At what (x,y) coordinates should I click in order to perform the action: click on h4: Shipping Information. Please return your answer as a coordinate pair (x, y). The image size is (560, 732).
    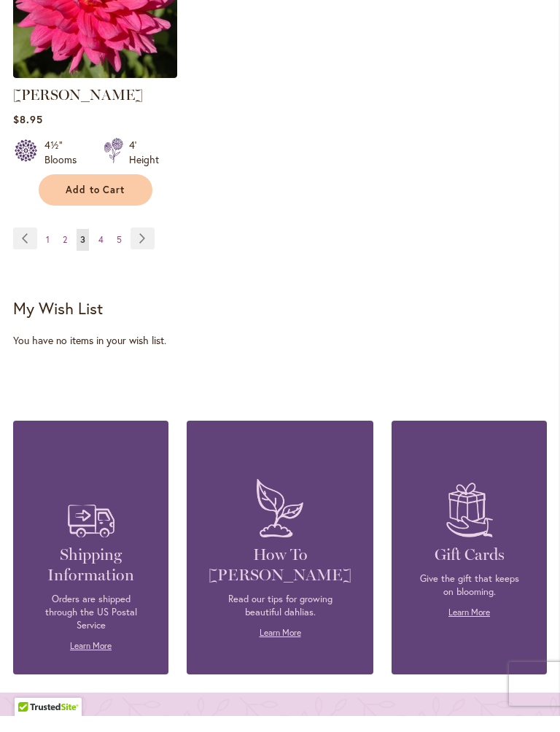
    Looking at the image, I should click on (90, 581).